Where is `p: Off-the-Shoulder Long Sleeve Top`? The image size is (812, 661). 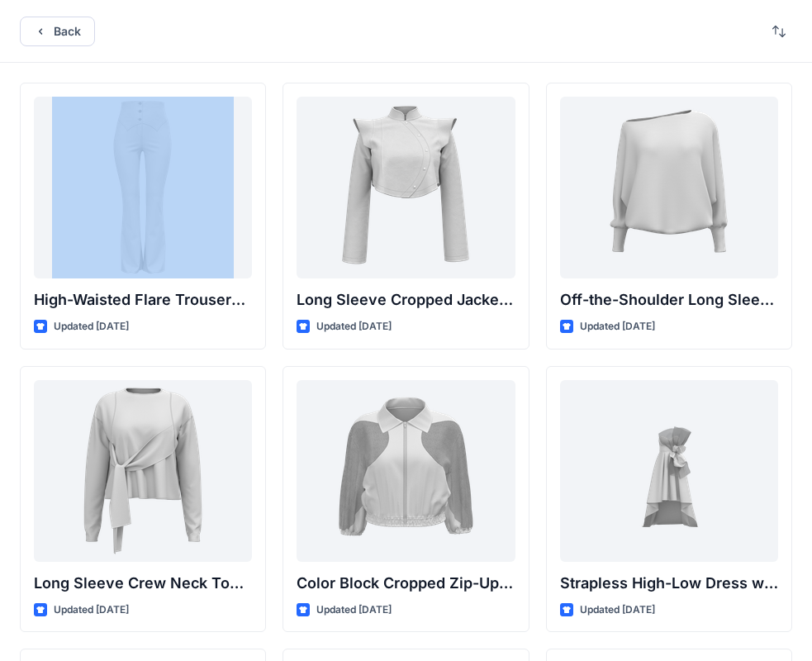 p: Off-the-Shoulder Long Sleeve Top is located at coordinates (668, 300).